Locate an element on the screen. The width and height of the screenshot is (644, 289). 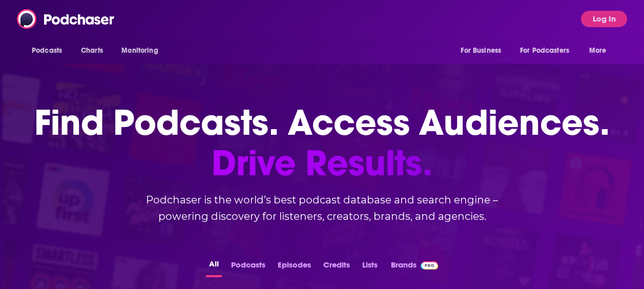
span: For Podcasters is located at coordinates (545, 51).